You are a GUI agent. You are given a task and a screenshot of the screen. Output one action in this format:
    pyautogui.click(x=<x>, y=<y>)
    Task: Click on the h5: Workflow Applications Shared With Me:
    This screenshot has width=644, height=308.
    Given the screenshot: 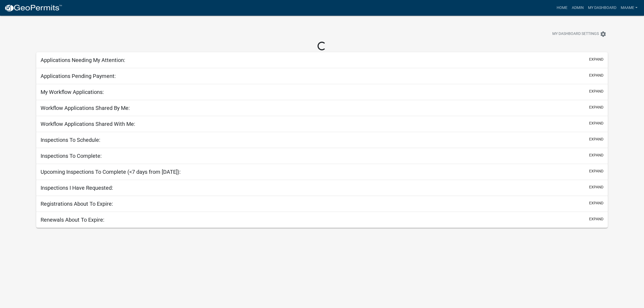 What is the action you would take?
    pyautogui.click(x=88, y=124)
    